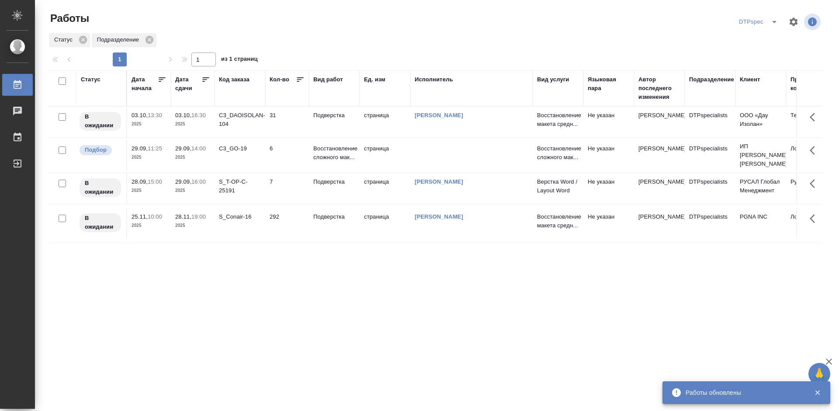 This screenshot has height=411, width=839. I want to click on td: Технический, so click(811, 122).